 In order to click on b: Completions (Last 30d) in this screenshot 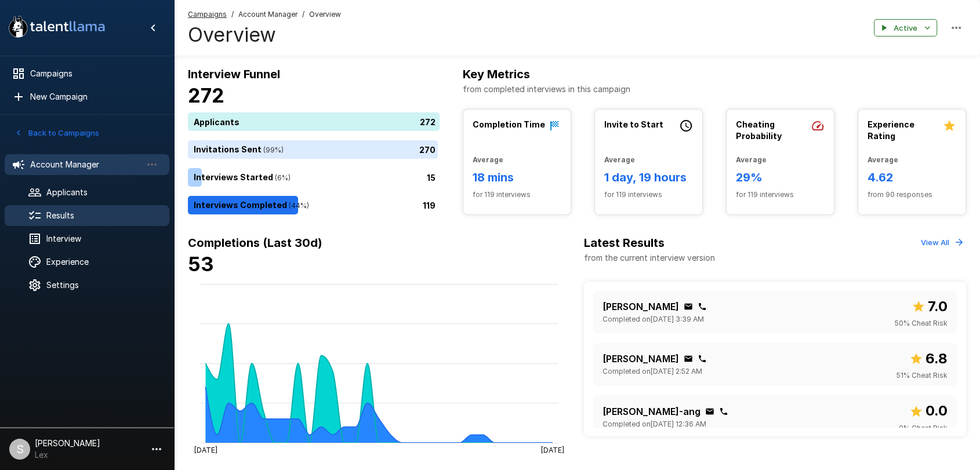, I will do `click(255, 243)`.